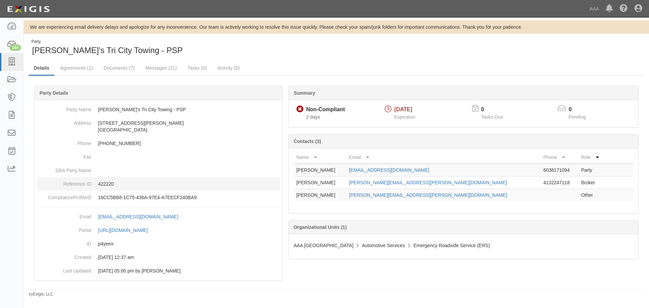  I want to click on i: Help Center - Complianz, so click(623, 9).